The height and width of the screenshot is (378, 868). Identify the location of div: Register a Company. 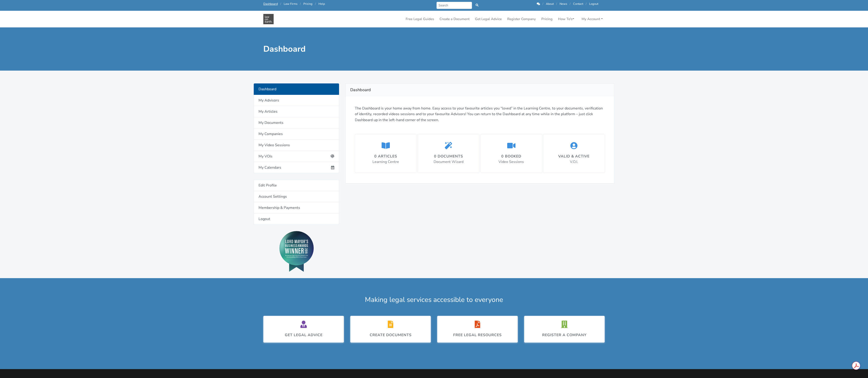
(564, 336).